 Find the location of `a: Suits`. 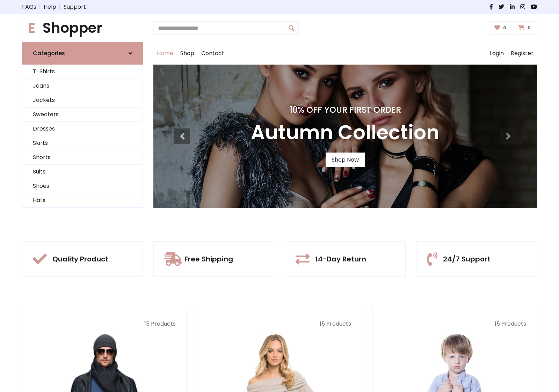

a: Suits is located at coordinates (83, 172).